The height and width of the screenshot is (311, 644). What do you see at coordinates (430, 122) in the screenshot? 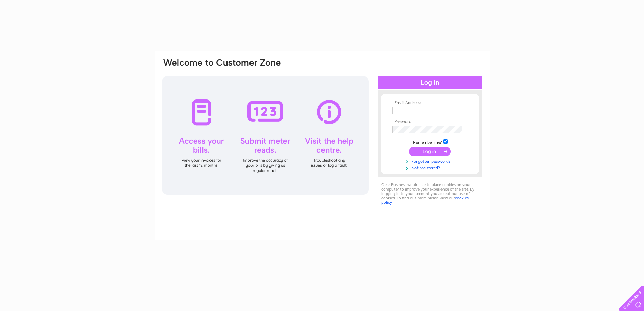
I see `th: Password:` at bounding box center [430, 122].